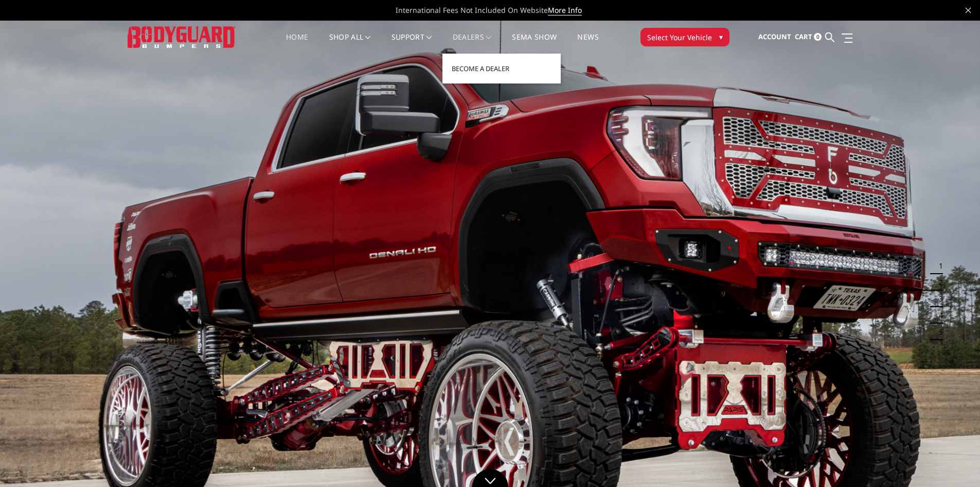 This screenshot has height=487, width=980. Describe the element at coordinates (775, 36) in the screenshot. I see `span: Account` at that location.